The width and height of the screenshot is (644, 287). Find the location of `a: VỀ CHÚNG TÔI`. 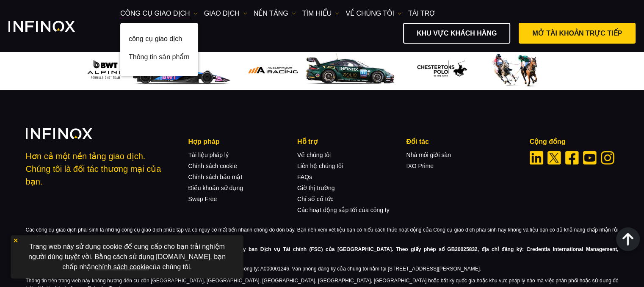

a: VỀ CHÚNG TÔI is located at coordinates (374, 13).